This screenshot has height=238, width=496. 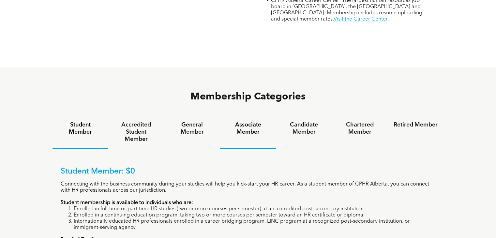 What do you see at coordinates (255, 225) in the screenshot?
I see `li: Internationally educated HR professionals enrolled in a career bridging program, LINC program at ...` at bounding box center [255, 225].